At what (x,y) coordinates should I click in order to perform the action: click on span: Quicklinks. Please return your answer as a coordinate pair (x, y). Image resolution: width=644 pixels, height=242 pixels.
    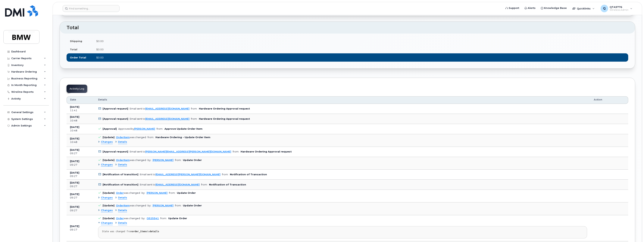
    Looking at the image, I should click on (584, 9).